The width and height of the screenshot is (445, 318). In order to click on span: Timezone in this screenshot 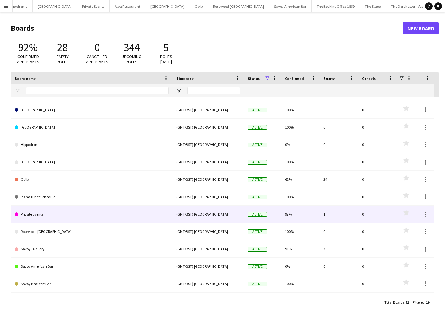, I will do `click(185, 78)`.